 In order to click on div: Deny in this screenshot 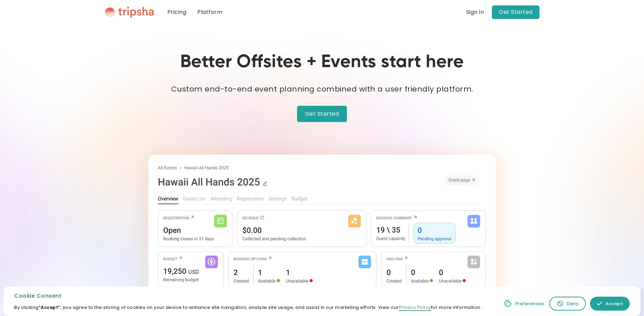, I will do `click(573, 304)`.